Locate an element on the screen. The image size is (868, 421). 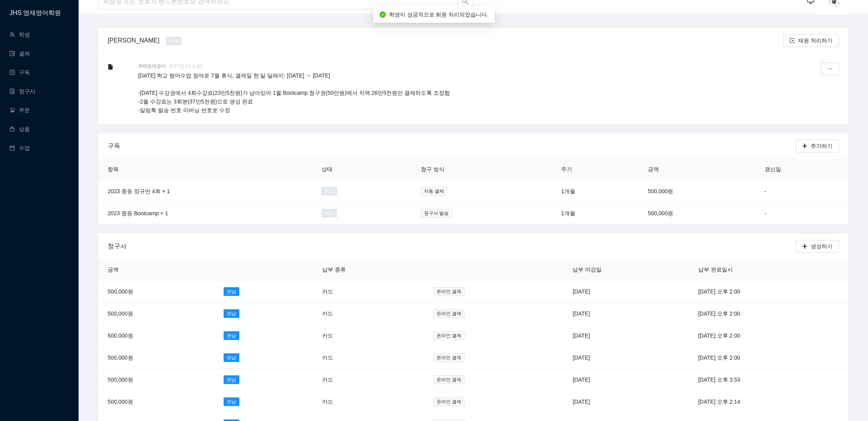
th: 청구 방식 is located at coordinates (481, 169).